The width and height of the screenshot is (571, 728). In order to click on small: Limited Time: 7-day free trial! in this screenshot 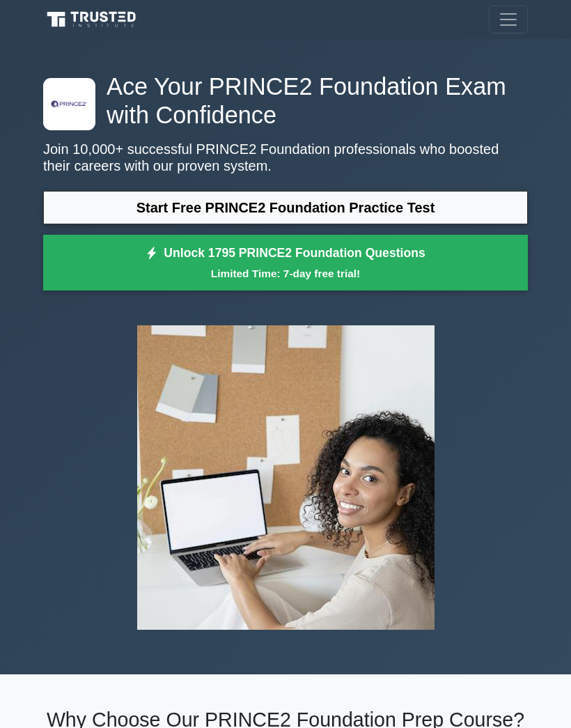, I will do `click(286, 273)`.